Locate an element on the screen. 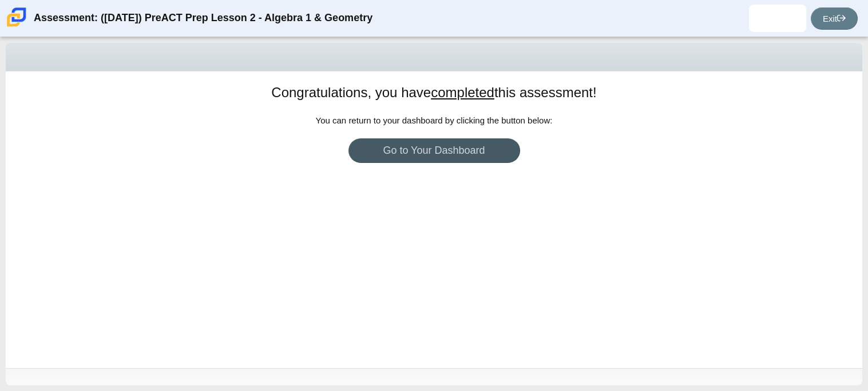 This screenshot has width=868, height=391. img: Carmen School of Science & Technology is located at coordinates (17, 17).